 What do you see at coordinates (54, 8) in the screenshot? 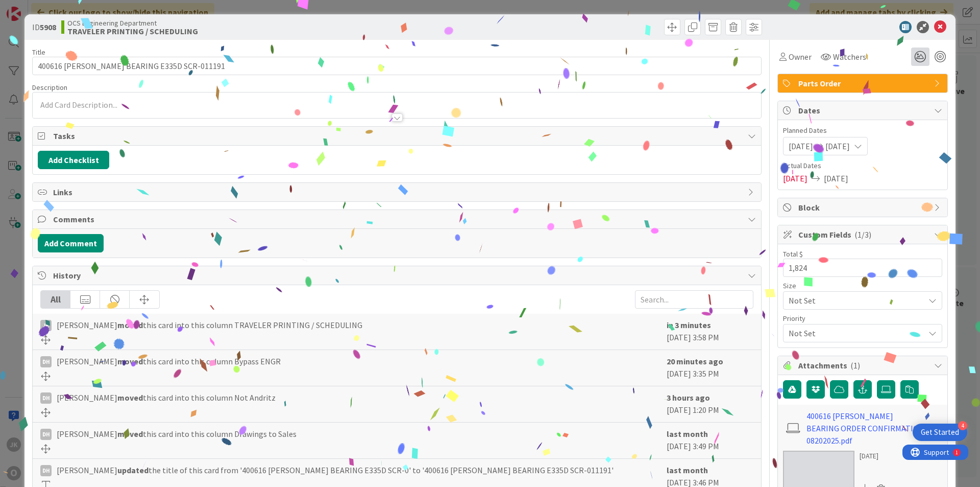
I see `div: 1` at bounding box center [54, 8].